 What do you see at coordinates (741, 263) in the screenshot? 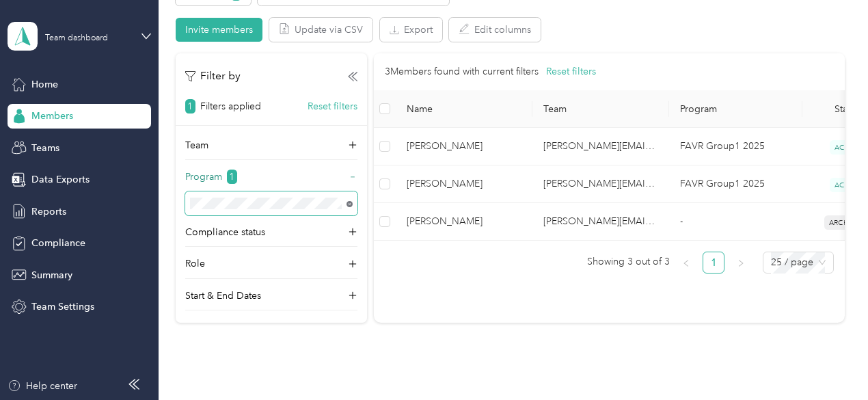
I see `button: right` at bounding box center [741, 263].